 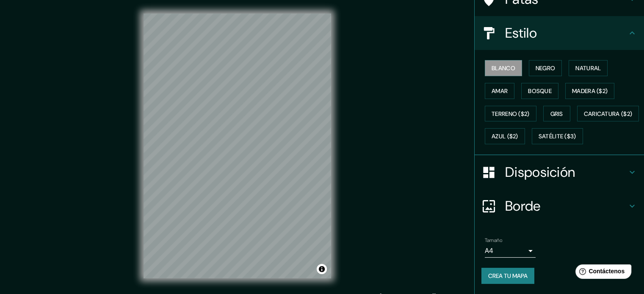 I want to click on font: Crea tu mapa, so click(x=508, y=276).